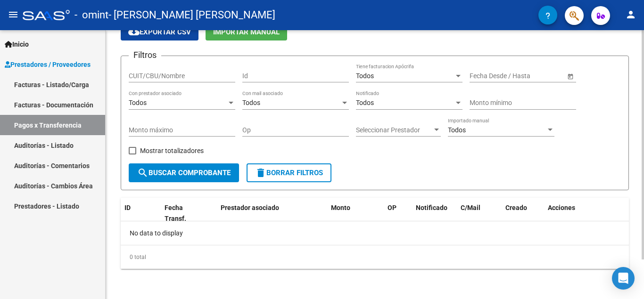  Describe the element at coordinates (184, 173) in the screenshot. I see `button: Buscar Comprobante` at that location.